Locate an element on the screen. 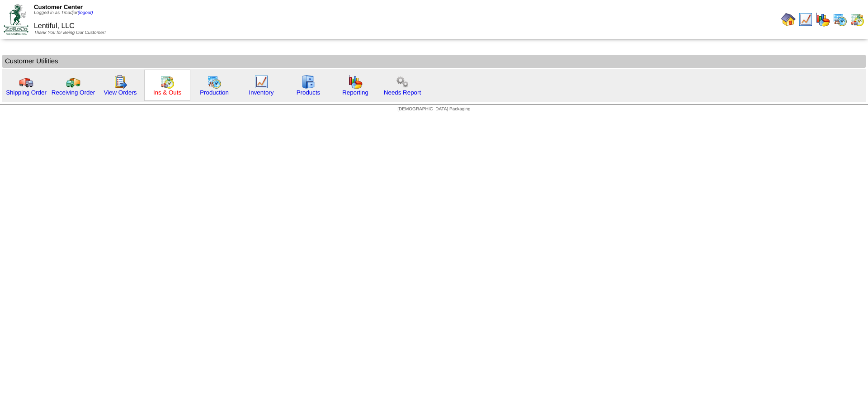  a: View Orders is located at coordinates (120, 92).